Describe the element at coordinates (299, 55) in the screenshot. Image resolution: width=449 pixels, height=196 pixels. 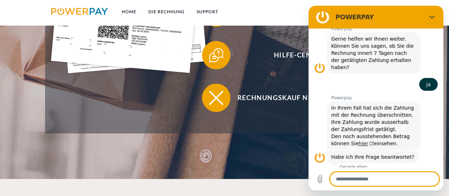
I see `span: Hilfe-Center` at that location.